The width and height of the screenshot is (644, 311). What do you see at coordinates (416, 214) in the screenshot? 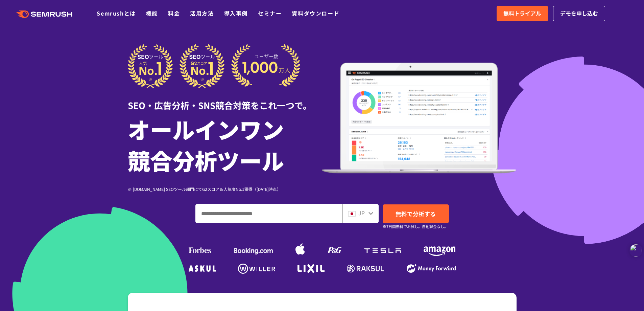
I see `a: 無料で分析する` at bounding box center [416, 214].